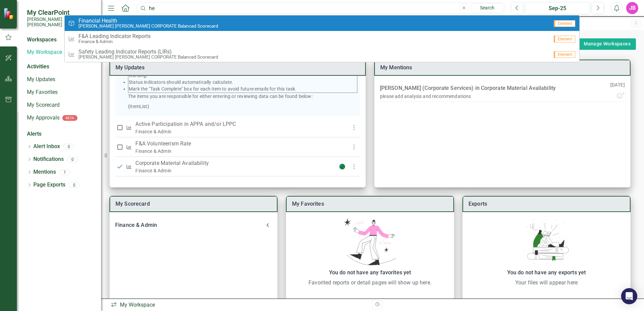  Describe the element at coordinates (239, 305) in the screenshot. I see `div: My Workspace` at that location.